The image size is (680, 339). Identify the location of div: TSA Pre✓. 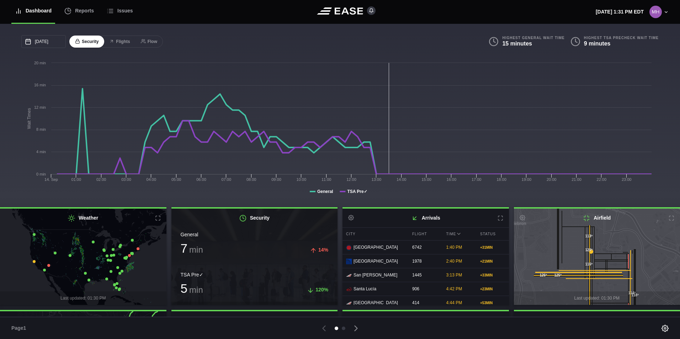
(255, 275).